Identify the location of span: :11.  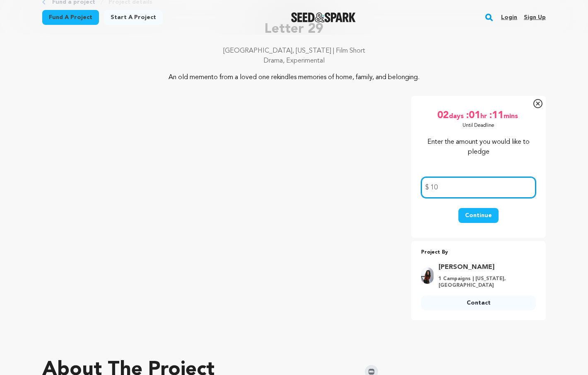
(496, 115).